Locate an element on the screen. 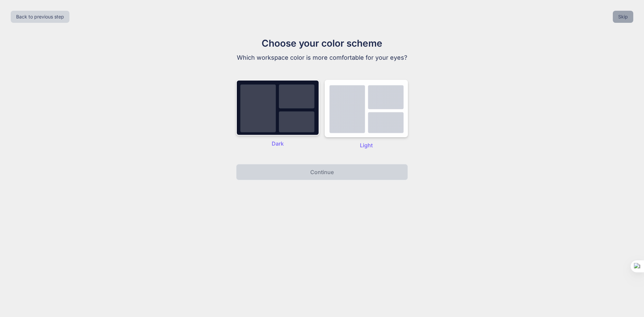 Image resolution: width=644 pixels, height=317 pixels. button: Skip is located at coordinates (623, 17).